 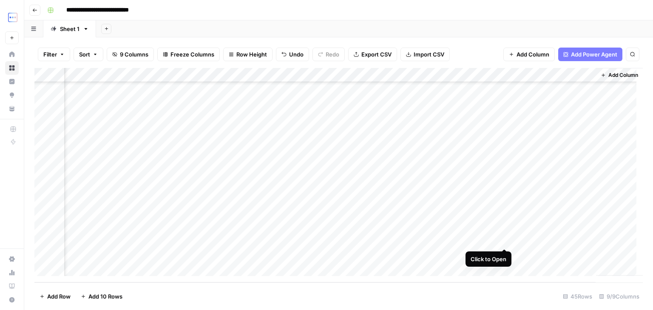 What do you see at coordinates (70, 29) in the screenshot?
I see `div: Sheet 1` at bounding box center [70, 29].